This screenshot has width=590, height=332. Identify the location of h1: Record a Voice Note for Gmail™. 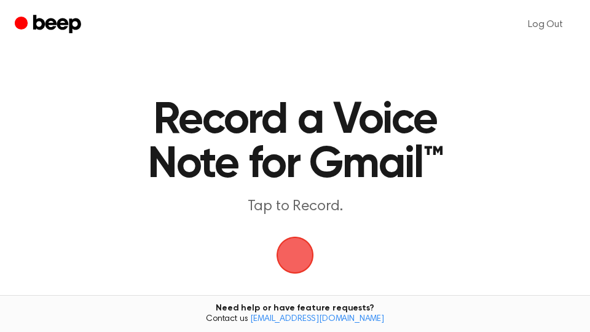
(295, 142).